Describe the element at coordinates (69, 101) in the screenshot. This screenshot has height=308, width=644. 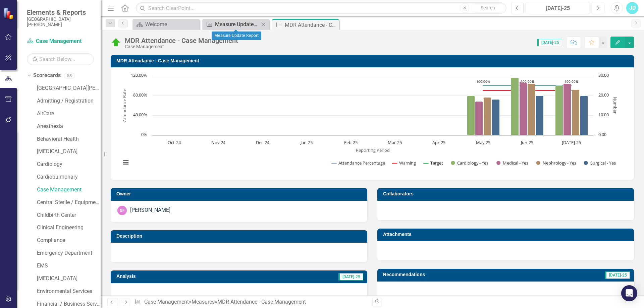
I see `a: Admitting / Registration` at that location.